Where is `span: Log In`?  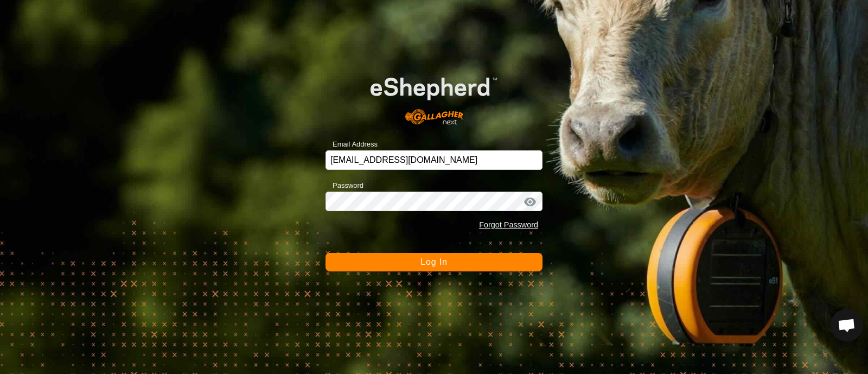 span: Log In is located at coordinates (434, 262).